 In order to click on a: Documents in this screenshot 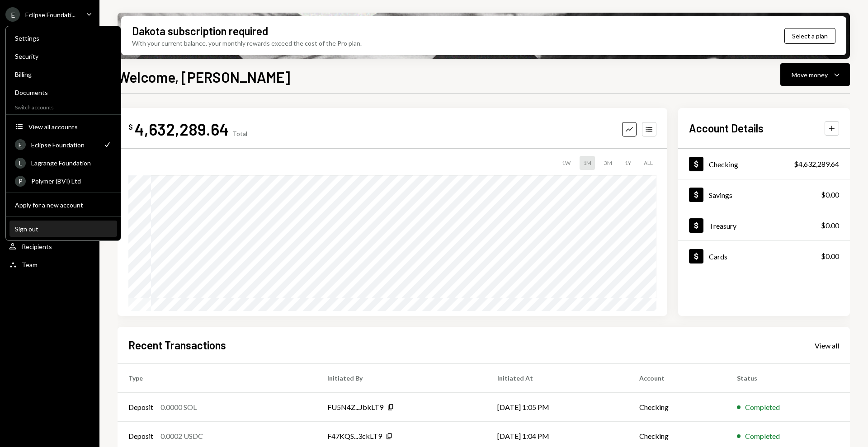, I will do `click(64, 92)`.